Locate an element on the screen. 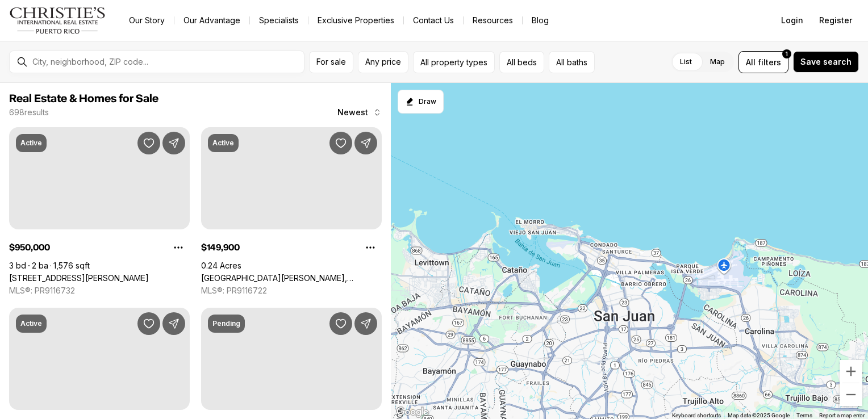 The image size is (868, 419). span: Save search is located at coordinates (826, 62).